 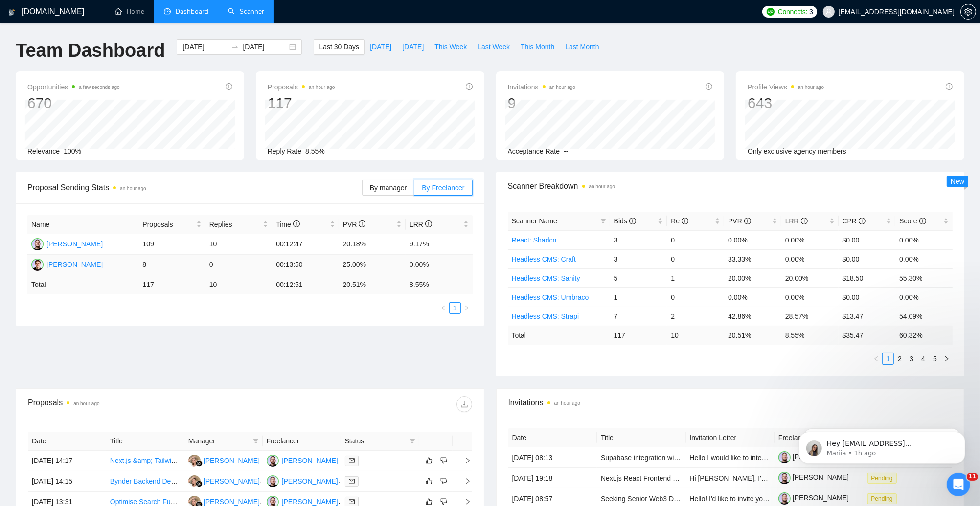 I want to click on li: 5, so click(x=934, y=359).